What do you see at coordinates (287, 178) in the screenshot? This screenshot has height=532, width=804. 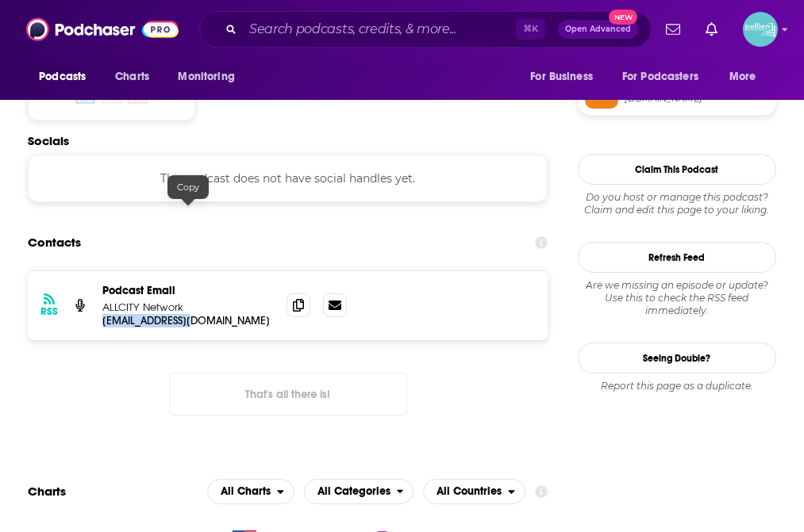 I see `div: This podcast does not have social handles yet.` at bounding box center [287, 178].